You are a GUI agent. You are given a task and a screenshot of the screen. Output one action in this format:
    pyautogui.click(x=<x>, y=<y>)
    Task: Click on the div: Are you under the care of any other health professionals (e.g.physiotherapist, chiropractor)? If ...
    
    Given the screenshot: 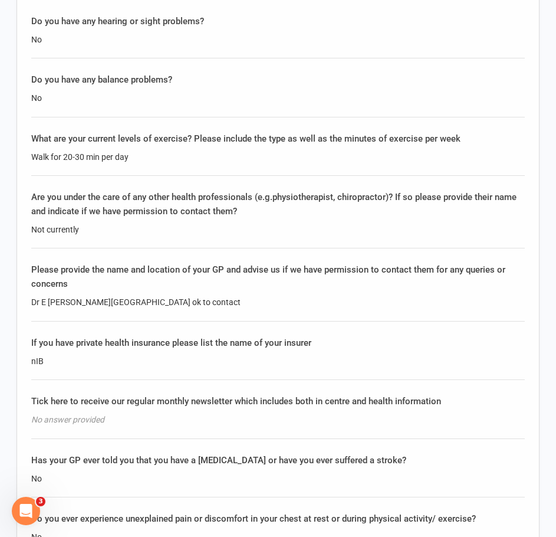 What is the action you would take?
    pyautogui.click(x=278, y=204)
    